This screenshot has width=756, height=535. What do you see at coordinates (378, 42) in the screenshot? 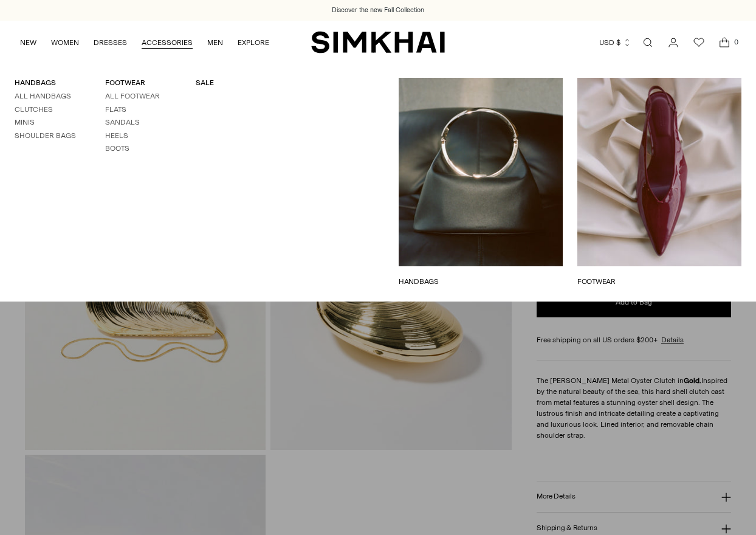
I see `a: SIMKHAI` at bounding box center [378, 42].